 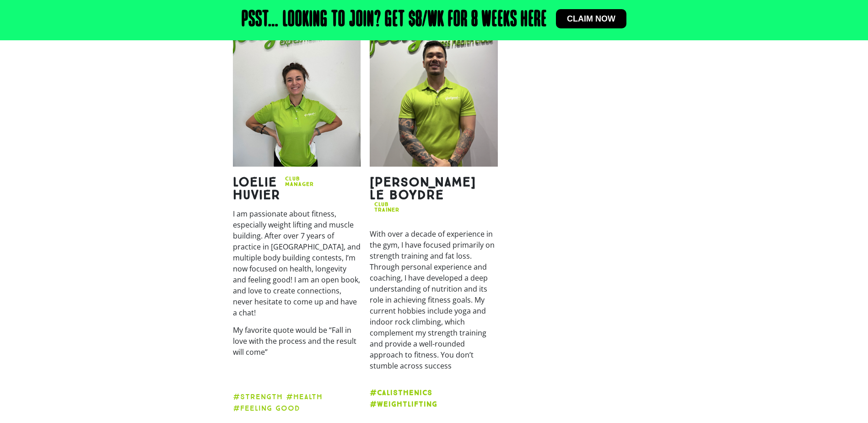 What do you see at coordinates (387, 207) in the screenshot?
I see `h2: CLUB TRAINER` at bounding box center [387, 207].